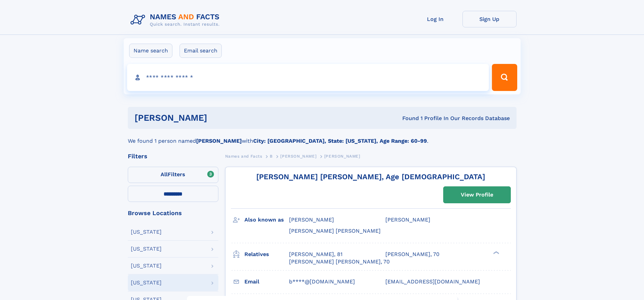 The height and width of the screenshot is (300, 644). What do you see at coordinates (201, 51) in the screenshot?
I see `label: Email search` at bounding box center [201, 51].